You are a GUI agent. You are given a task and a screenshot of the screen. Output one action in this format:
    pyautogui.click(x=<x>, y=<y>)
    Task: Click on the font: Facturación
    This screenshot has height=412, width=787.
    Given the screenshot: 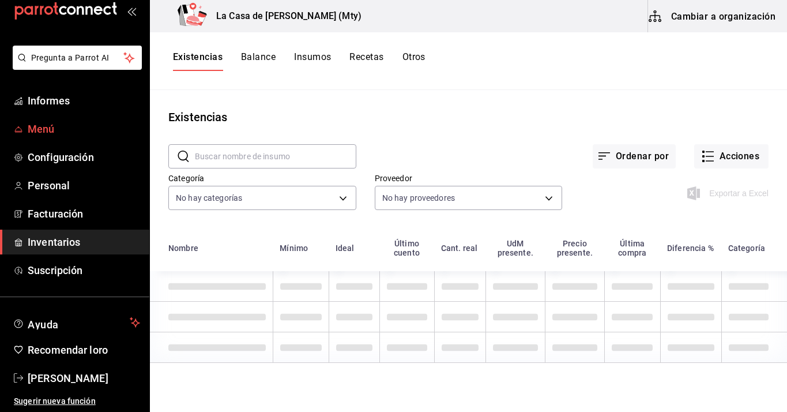 What is the action you would take?
    pyautogui.click(x=55, y=213)
    